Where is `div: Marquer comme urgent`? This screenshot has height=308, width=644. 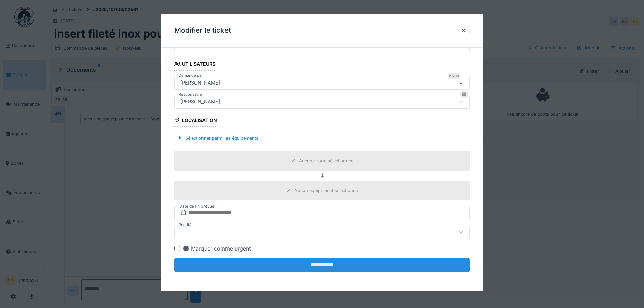
div: Marquer comme urgent is located at coordinates (217, 249).